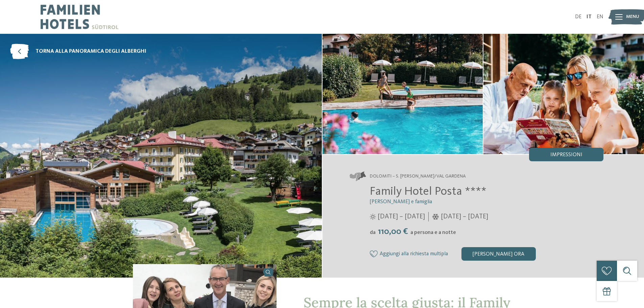 The image size is (644, 308). What do you see at coordinates (372, 217) in the screenshot?
I see `i: Orari d'apertura estate` at bounding box center [372, 217].